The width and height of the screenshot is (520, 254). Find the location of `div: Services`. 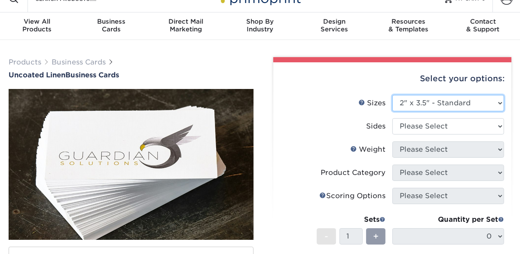

div: Services is located at coordinates (334, 25).